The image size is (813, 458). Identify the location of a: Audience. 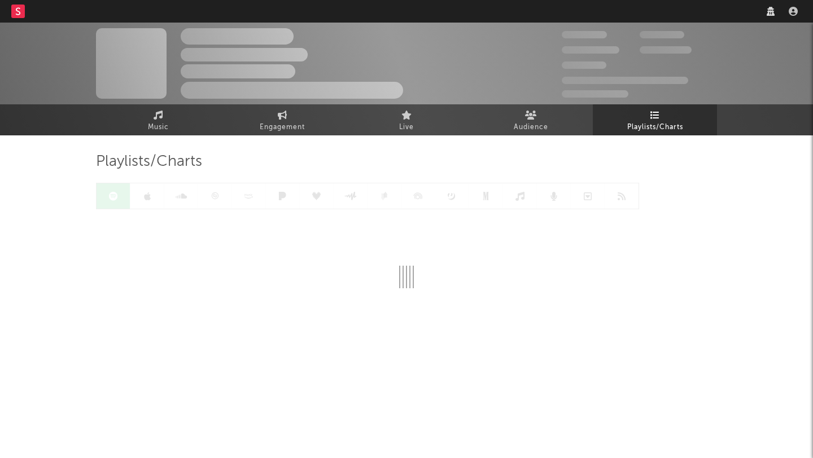
(531, 120).